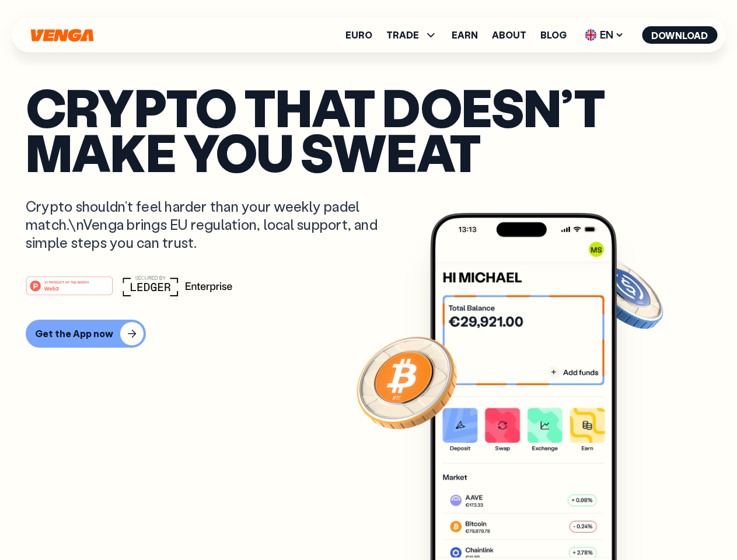  I want to click on a: #1 PRODUCT OF THE MONTHWeb3, so click(70, 291).